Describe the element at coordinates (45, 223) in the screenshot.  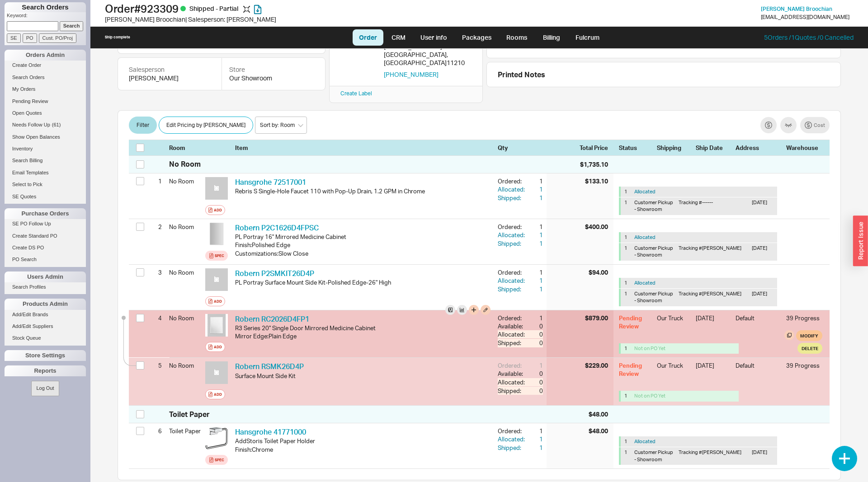
I see `a: SE PO Follow Up` at that location.